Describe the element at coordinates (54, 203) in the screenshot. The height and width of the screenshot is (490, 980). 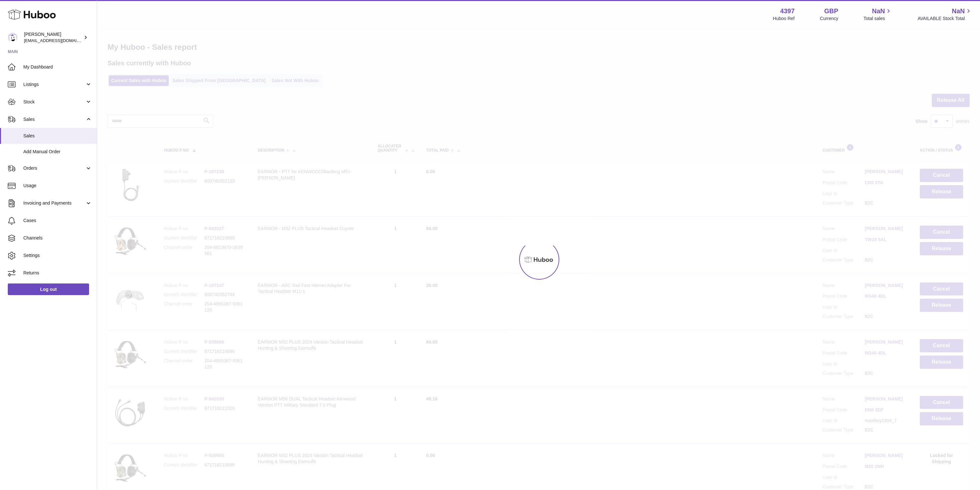
I see `span: Invoicing and Payments` at that location.